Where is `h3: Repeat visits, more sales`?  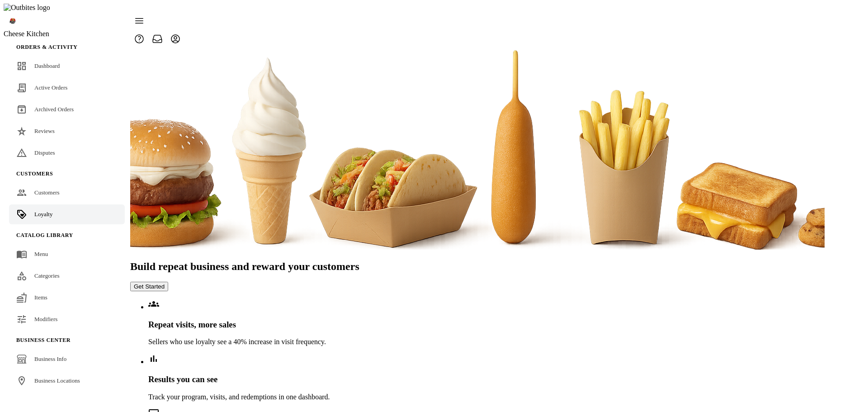
h3: Repeat visits, more sales is located at coordinates (486, 324).